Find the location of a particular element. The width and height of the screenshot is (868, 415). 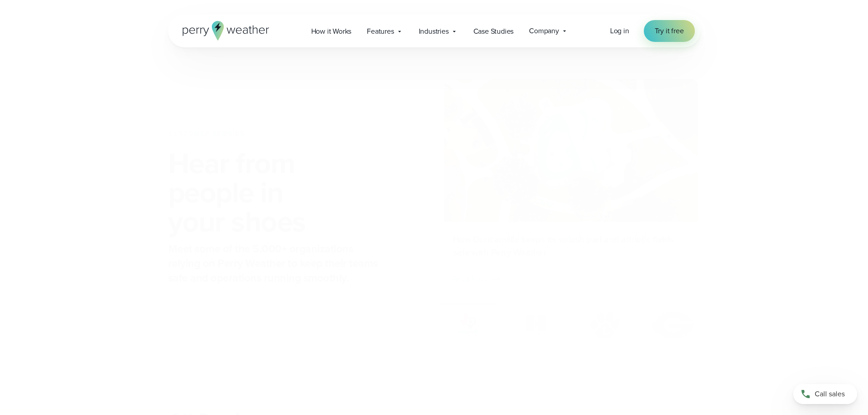

span: Try it free is located at coordinates (669, 31).